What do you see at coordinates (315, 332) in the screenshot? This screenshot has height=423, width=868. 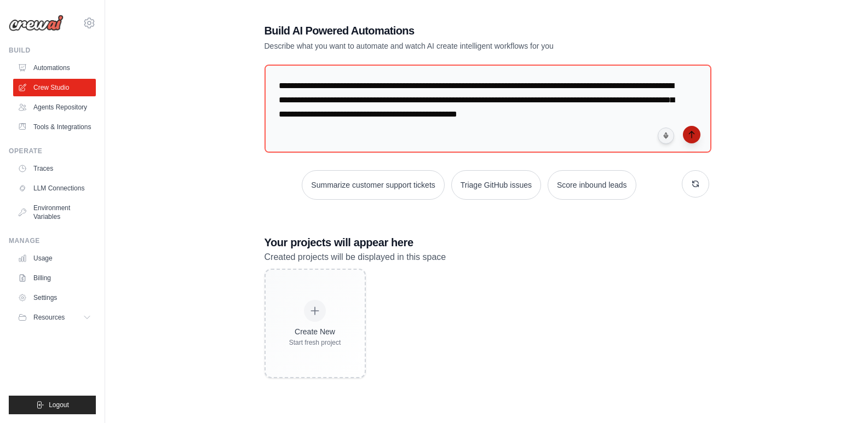 I see `div: Create New` at bounding box center [315, 332].